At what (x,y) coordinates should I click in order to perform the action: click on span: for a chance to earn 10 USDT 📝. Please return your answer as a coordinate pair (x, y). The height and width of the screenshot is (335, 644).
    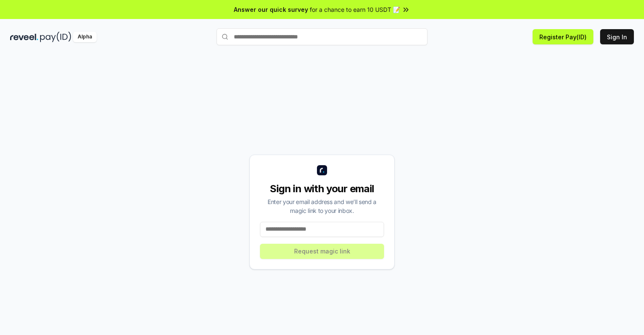
    Looking at the image, I should click on (355, 9).